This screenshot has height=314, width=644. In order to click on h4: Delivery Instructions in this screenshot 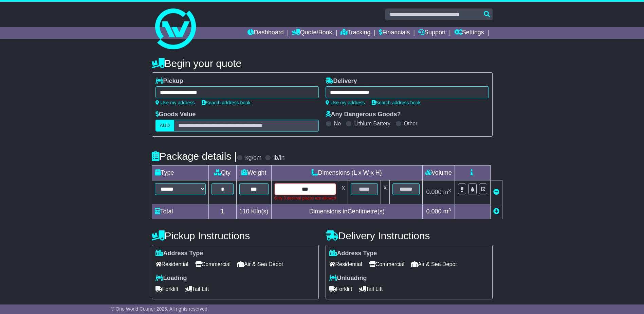, I will do `click(409, 236)`.